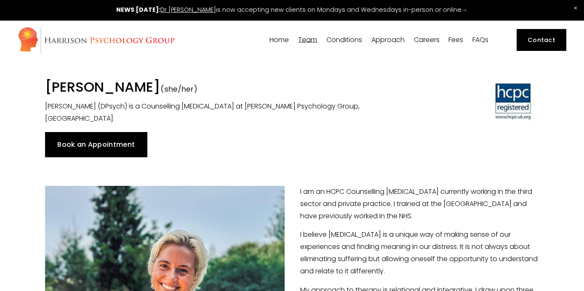 The image size is (584, 291). Describe the element at coordinates (179, 89) in the screenshot. I see `span: (she/her)` at that location.